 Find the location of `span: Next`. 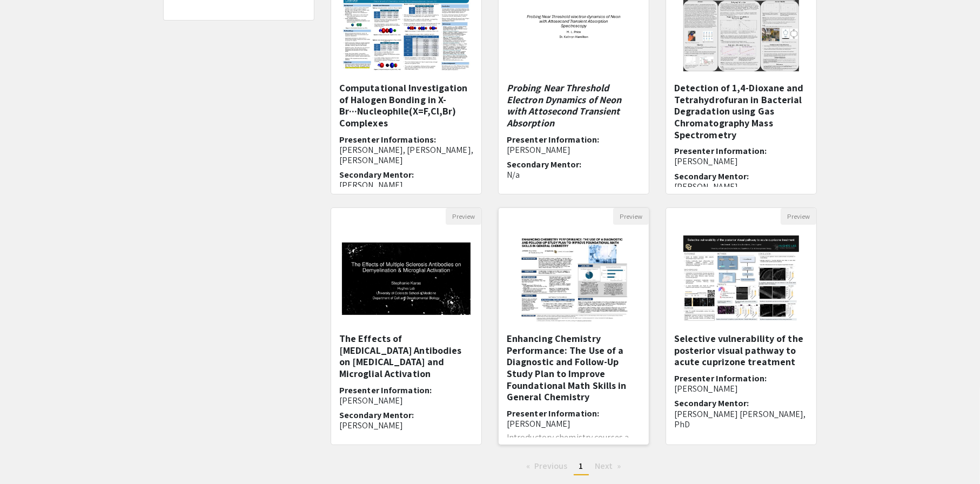

span: Next is located at coordinates (604, 466).